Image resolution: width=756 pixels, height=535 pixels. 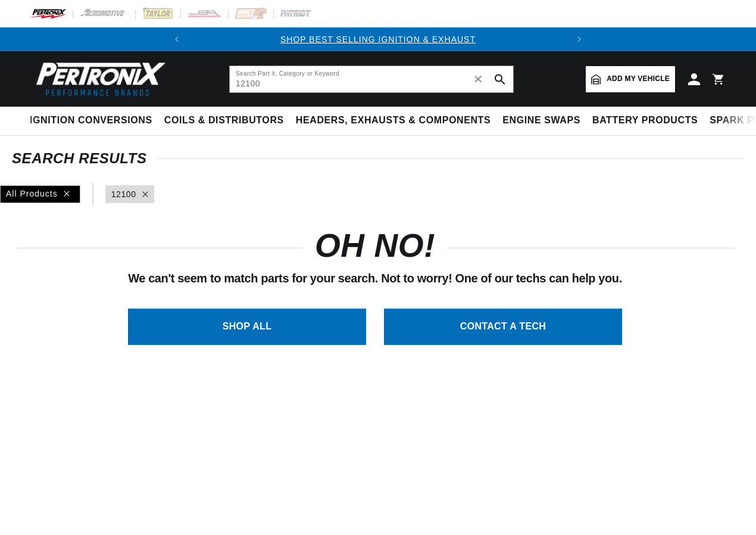 I want to click on input: Search Part #, Category or Keyword, so click(x=372, y=79).